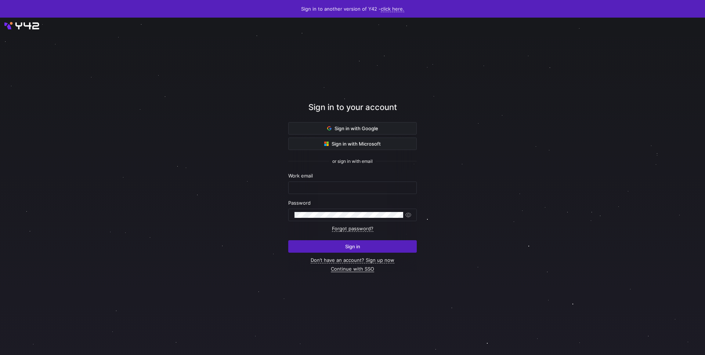  I want to click on span: Sign in with Microsoft, so click(353, 144).